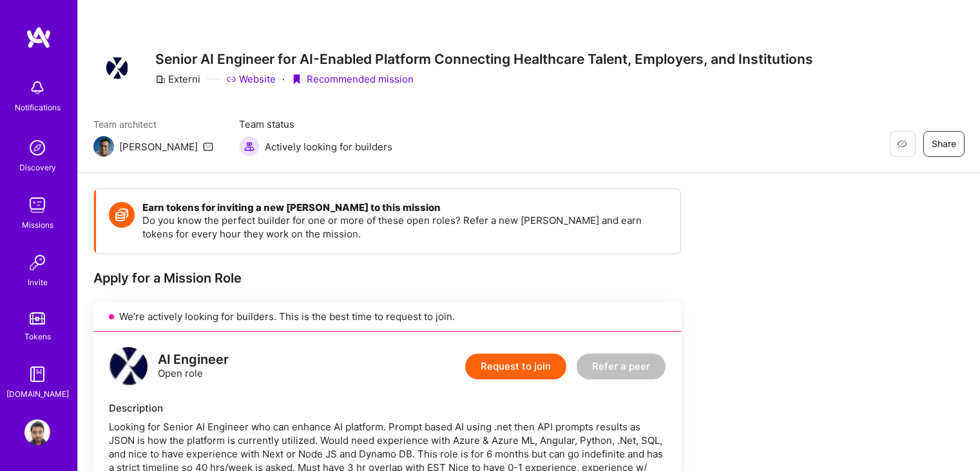 The image size is (980, 471). What do you see at coordinates (37, 432) in the screenshot?
I see `img: User Avatar` at bounding box center [37, 432].